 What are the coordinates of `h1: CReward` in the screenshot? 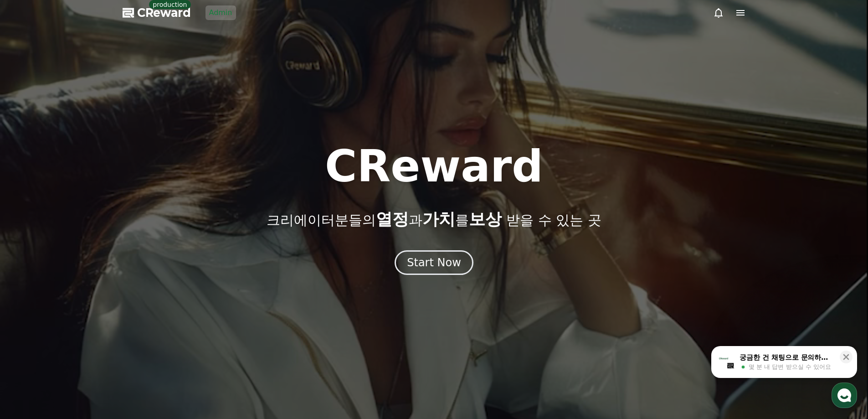 It's located at (434, 167).